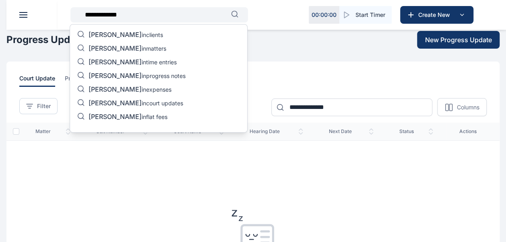  Describe the element at coordinates (132, 63) in the screenshot. I see `p: in time entries` at that location.